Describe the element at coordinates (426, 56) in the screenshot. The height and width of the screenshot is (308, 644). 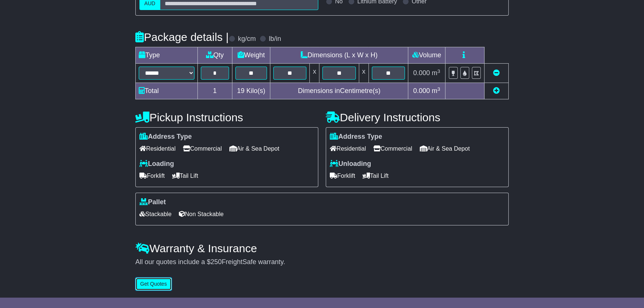
I see `td: Volume` at that location.